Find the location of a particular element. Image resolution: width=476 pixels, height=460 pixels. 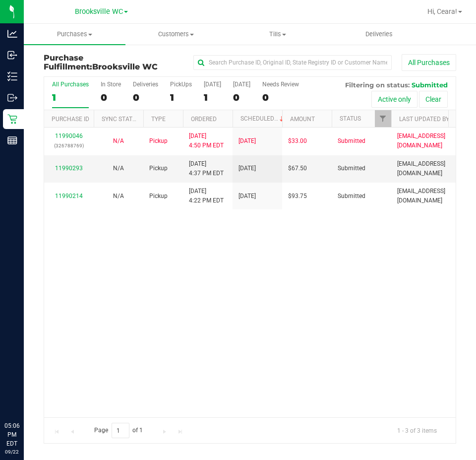

a: Ordered is located at coordinates (204, 119).